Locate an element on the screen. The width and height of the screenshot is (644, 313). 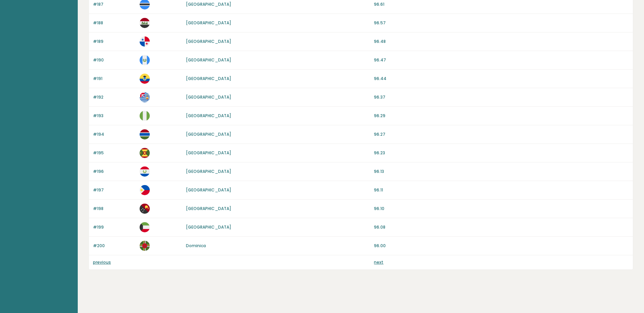
p: 96.44 is located at coordinates (502, 79).